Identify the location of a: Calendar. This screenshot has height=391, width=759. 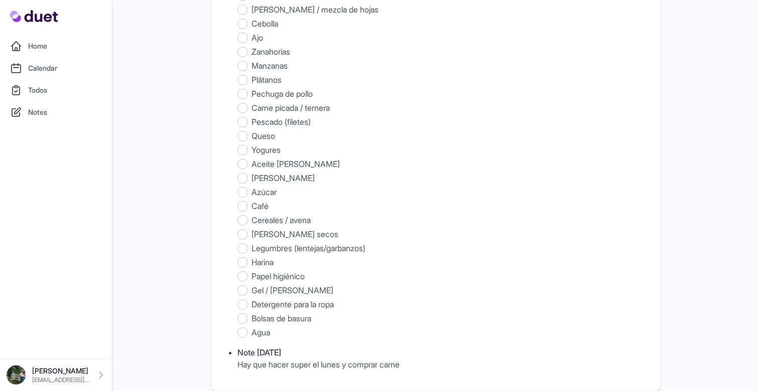
(56, 68).